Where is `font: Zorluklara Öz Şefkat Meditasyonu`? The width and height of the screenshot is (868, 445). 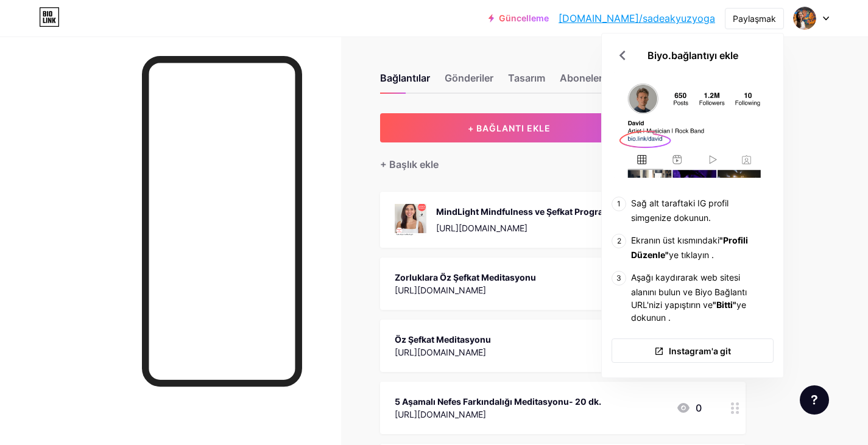 font: Zorluklara Öz Şefkat Meditasyonu is located at coordinates (466, 278).